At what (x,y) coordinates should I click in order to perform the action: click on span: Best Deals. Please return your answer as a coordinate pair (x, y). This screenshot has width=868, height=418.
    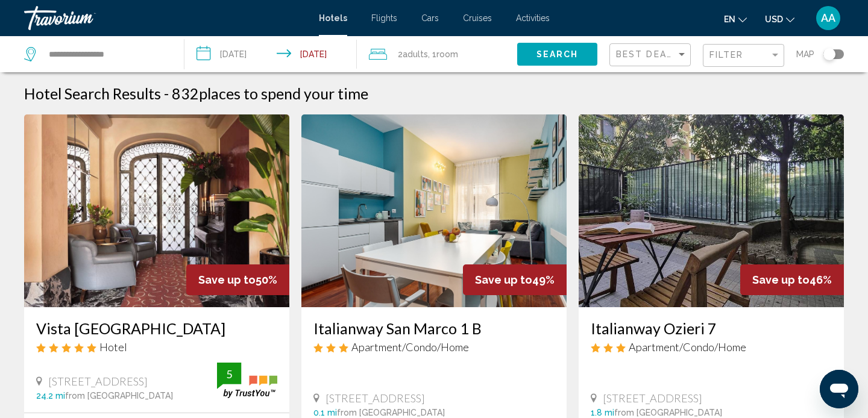
    Looking at the image, I should click on (648, 54).